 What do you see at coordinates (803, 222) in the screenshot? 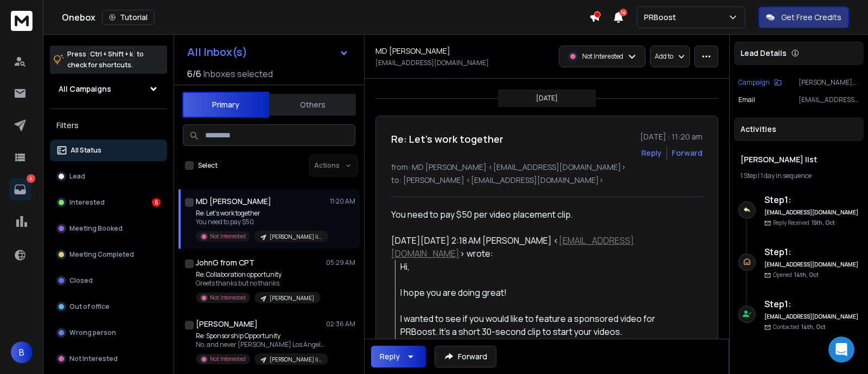
I see `p: Reply Received` at bounding box center [803, 222].